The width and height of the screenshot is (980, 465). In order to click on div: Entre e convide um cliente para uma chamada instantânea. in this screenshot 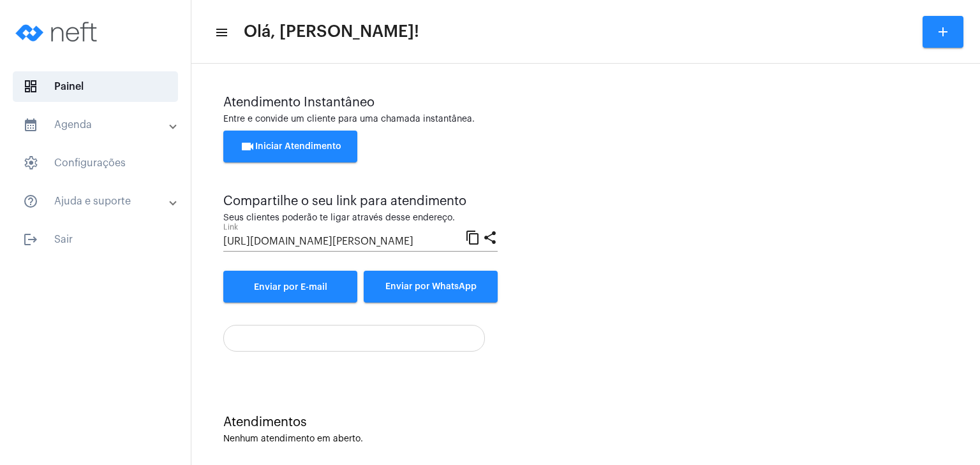, I will do `click(585, 119)`.